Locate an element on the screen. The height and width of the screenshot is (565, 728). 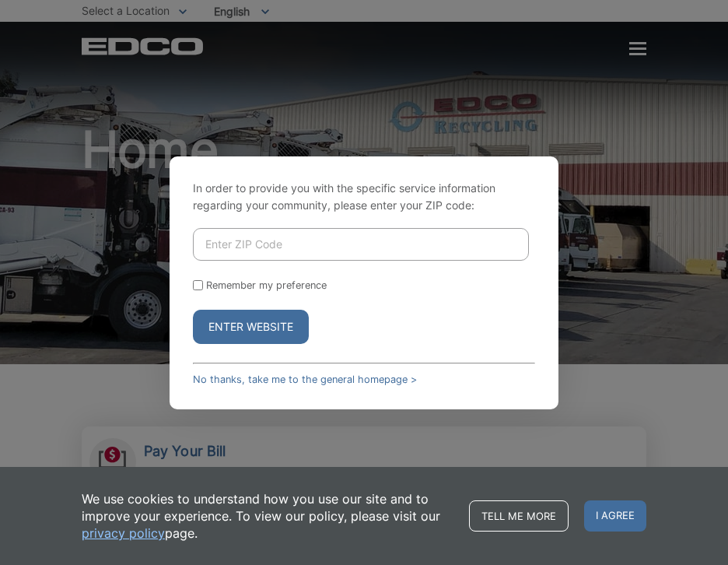
a: privacy policy is located at coordinates (123, 533).